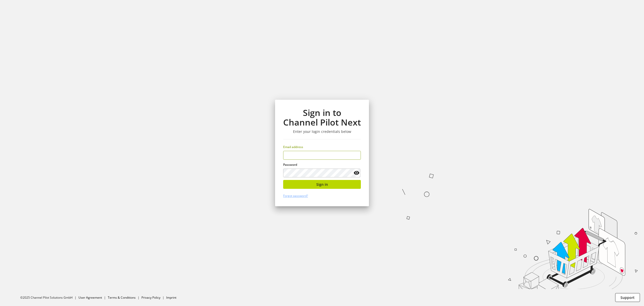 This screenshot has height=306, width=644. I want to click on a: Privacy Policy, so click(151, 297).